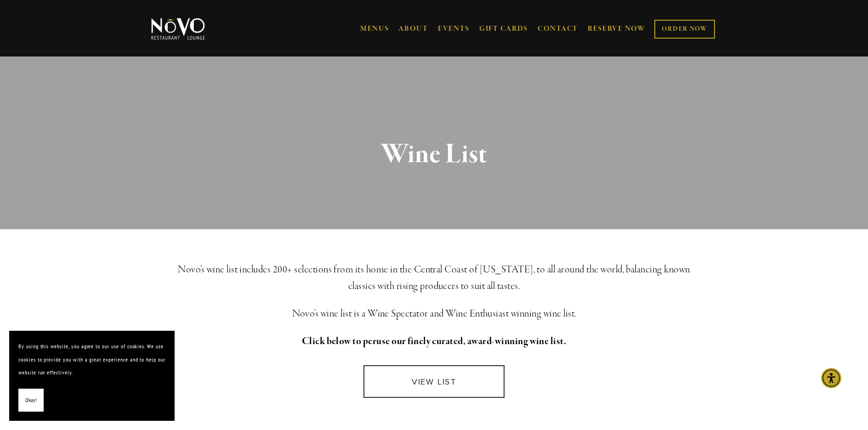 This screenshot has height=430, width=868. Describe the element at coordinates (558, 29) in the screenshot. I see `a: CONTACT` at that location.